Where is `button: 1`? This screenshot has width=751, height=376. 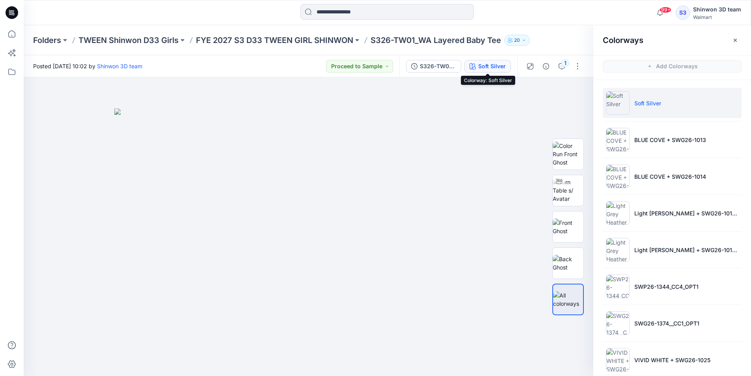 button: 1 is located at coordinates (562, 66).